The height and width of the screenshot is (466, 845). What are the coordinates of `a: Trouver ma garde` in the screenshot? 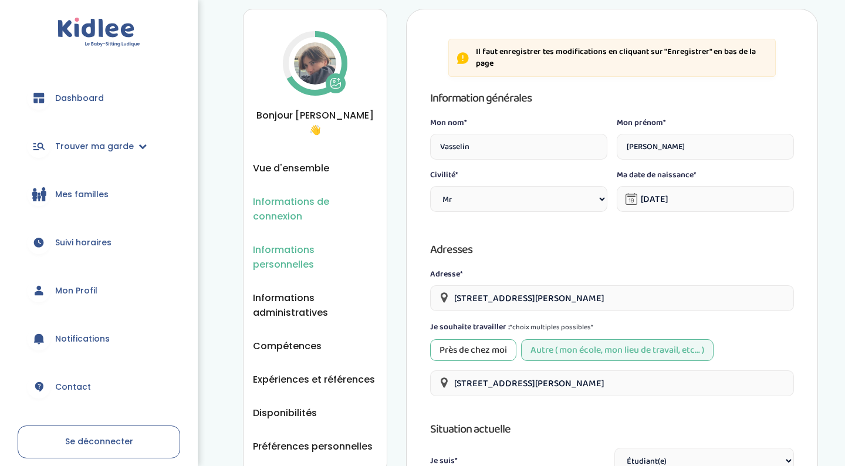 It's located at (99, 146).